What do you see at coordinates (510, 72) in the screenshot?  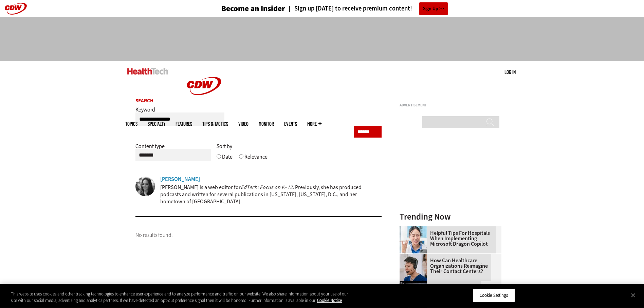 I see `div: User menu` at bounding box center [510, 72].